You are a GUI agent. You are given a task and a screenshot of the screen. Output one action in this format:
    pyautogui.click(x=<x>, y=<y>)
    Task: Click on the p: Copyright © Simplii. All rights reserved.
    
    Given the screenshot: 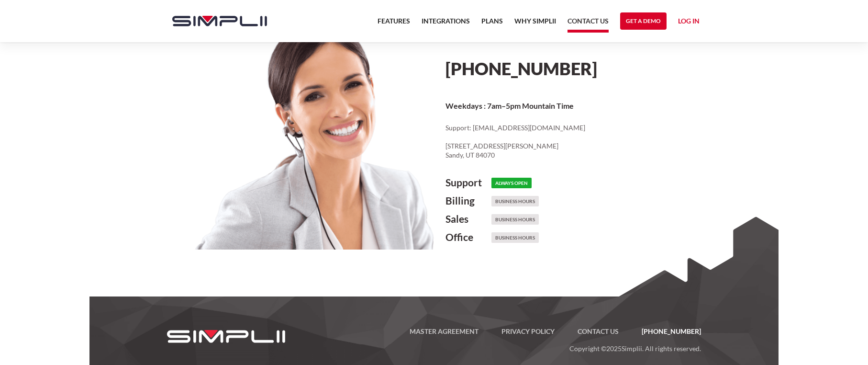 What is the action you would take?
    pyautogui.click(x=502, y=346)
    